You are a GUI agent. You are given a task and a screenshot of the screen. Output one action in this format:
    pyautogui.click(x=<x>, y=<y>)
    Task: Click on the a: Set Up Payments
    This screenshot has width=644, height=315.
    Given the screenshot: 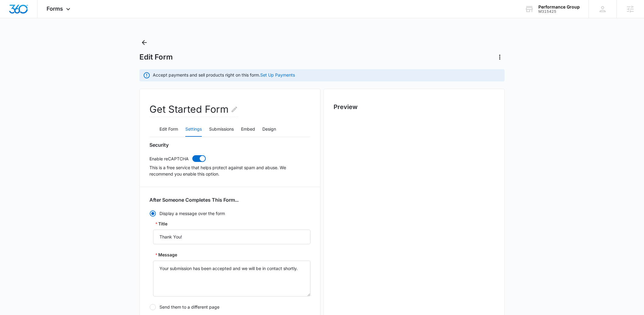 What is the action you would take?
    pyautogui.click(x=278, y=75)
    